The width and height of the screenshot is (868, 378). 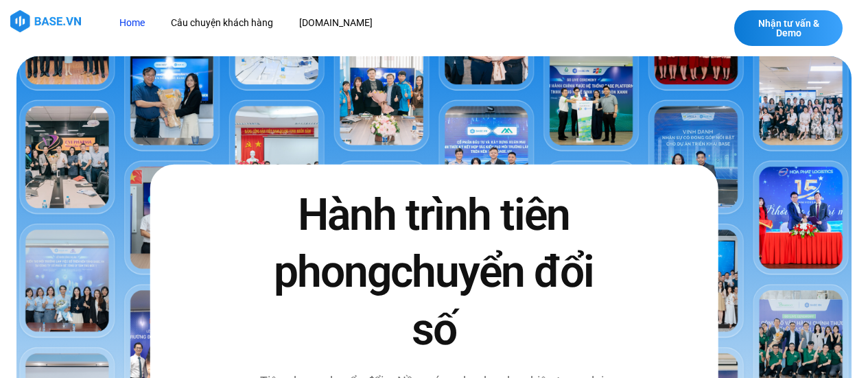 What do you see at coordinates (434, 273) in the screenshot?
I see `h2: Hành trình tiên phong` at bounding box center [434, 273].